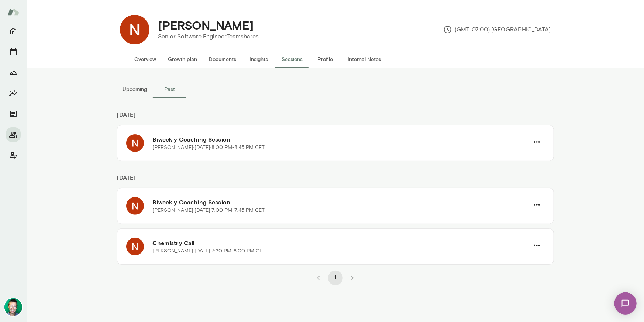 This screenshot has height=322, width=644. What do you see at coordinates (14, 73) in the screenshot?
I see `button: Growth Plan` at bounding box center [14, 73].